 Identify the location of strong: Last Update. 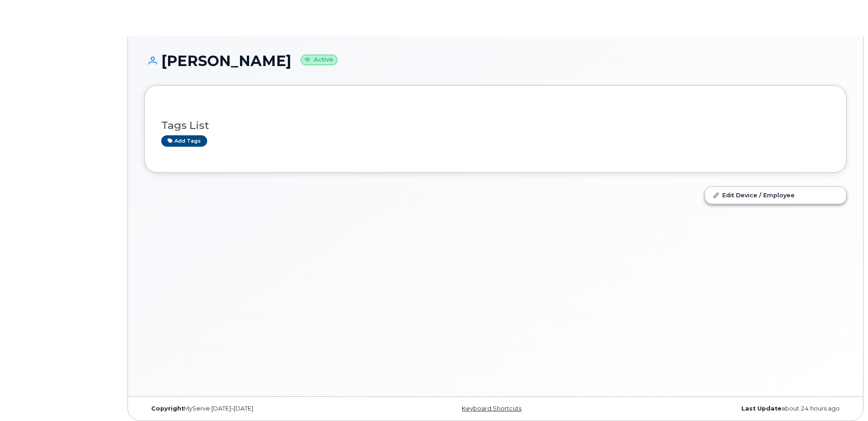
(762, 408).